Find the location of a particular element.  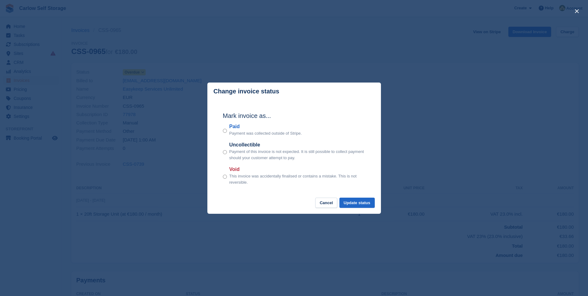

label: Paid is located at coordinates (266, 126).